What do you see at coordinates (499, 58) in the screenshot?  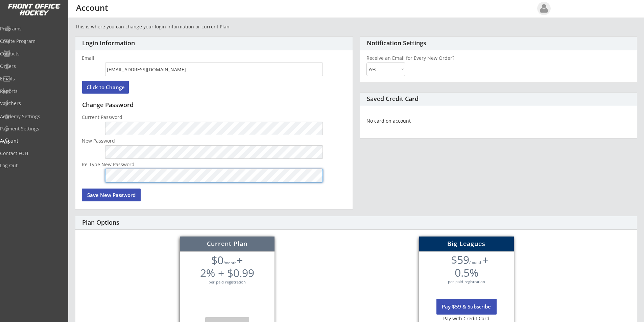 I see `div: Receive an Email for Every New Order?` at bounding box center [499, 58].